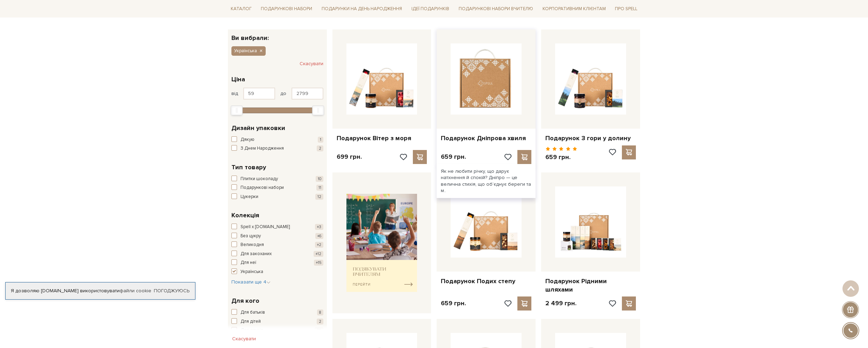 Image resolution: width=868 pixels, height=348 pixels. I want to click on button: Для закоханих +12, so click(278, 254).